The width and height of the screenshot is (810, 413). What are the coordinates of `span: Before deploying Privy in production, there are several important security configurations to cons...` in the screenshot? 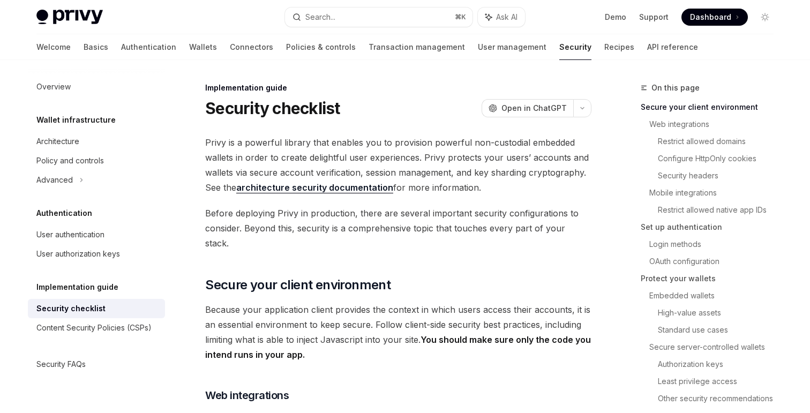 It's located at (398, 228).